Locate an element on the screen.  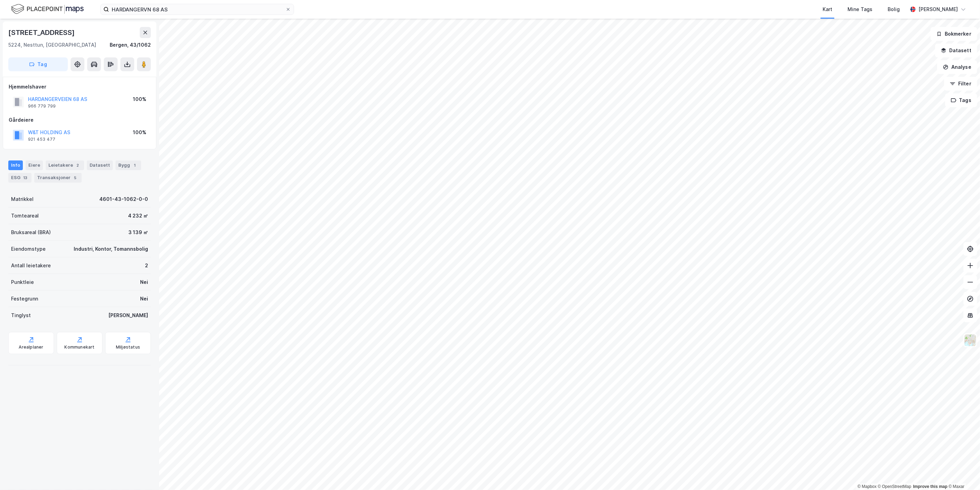
div: Festegrunn is located at coordinates (24, 299).